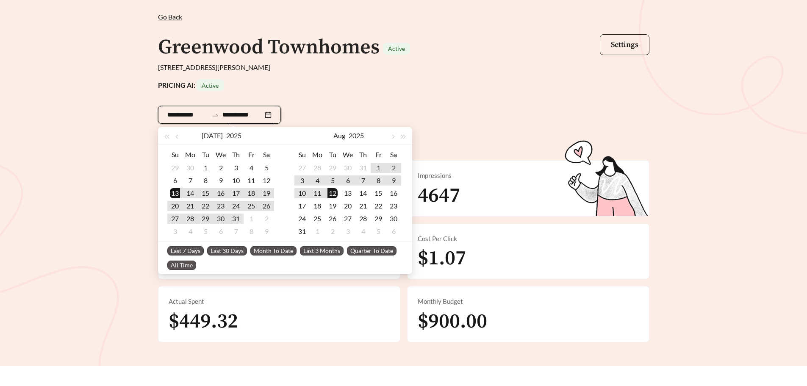  What do you see at coordinates (175, 193) in the screenshot?
I see `td: 2025-07-13` at bounding box center [175, 193].